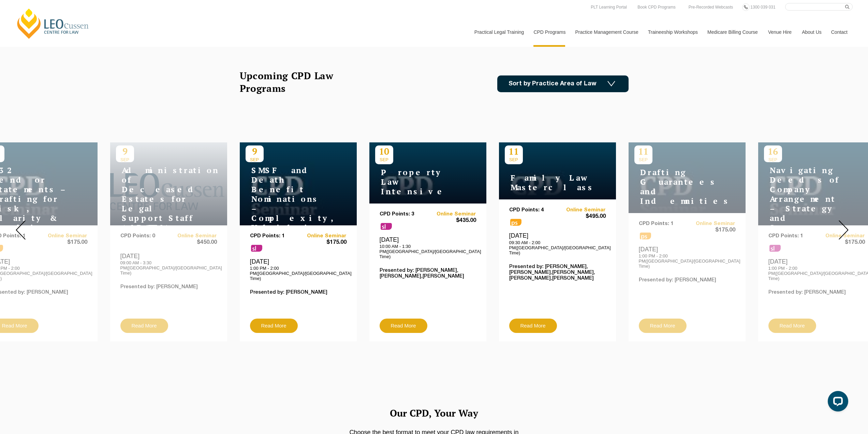 This screenshot has width=868, height=434. What do you see at coordinates (452, 220) in the screenshot?
I see `span: $435.00` at bounding box center [452, 220].